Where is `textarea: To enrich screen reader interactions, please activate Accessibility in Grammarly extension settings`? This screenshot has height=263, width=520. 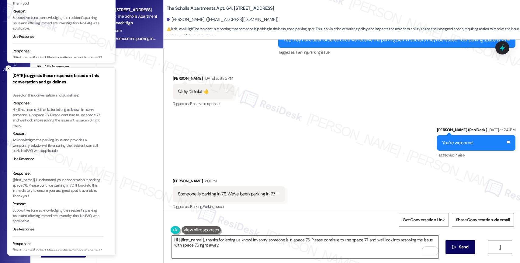 textarea: To enrich screen reader interactions, please activate Accessibility in Grammarly extension settings is located at coordinates (305, 247).